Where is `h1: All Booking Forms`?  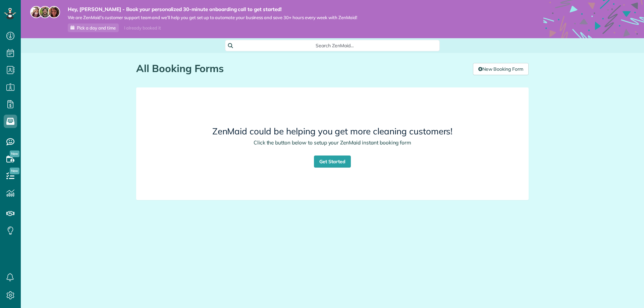 h1: All Booking Forms is located at coordinates (302, 68).